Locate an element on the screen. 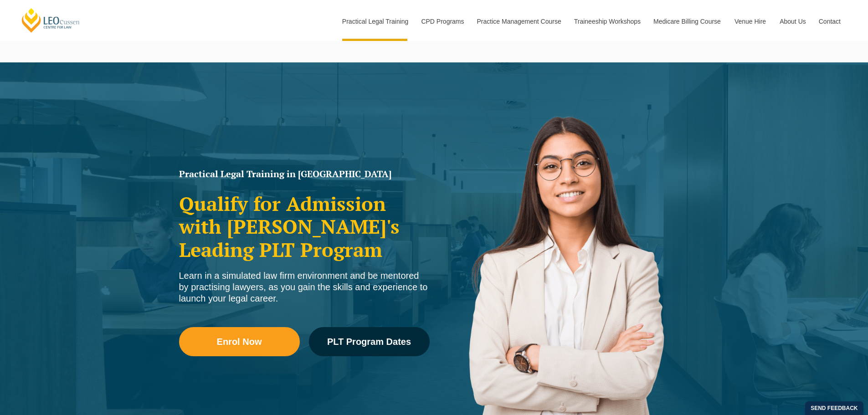  a: Venue Hire is located at coordinates (750, 21).